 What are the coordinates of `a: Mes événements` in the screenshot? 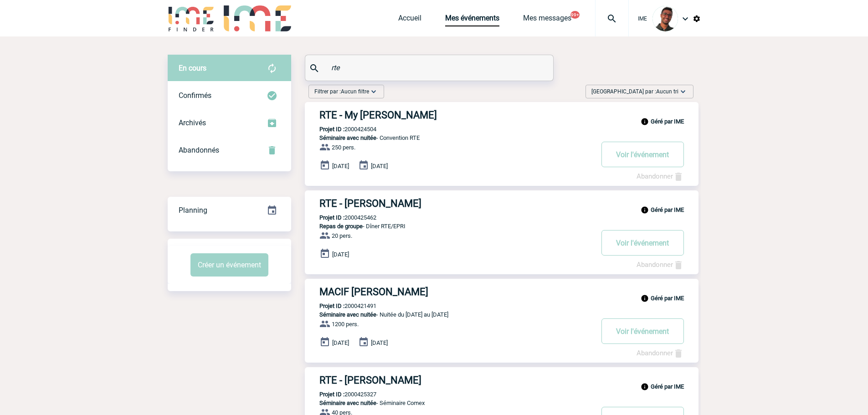 It's located at (472, 20).